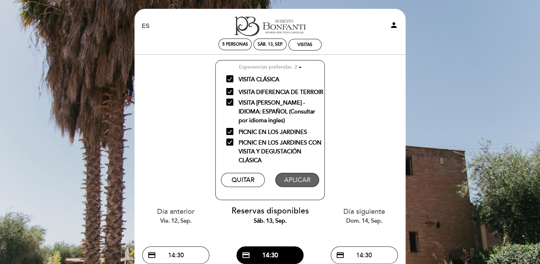 Image resolution: width=540 pixels, height=264 pixels. What do you see at coordinates (394, 26) in the screenshot?
I see `button: person` at bounding box center [394, 26].